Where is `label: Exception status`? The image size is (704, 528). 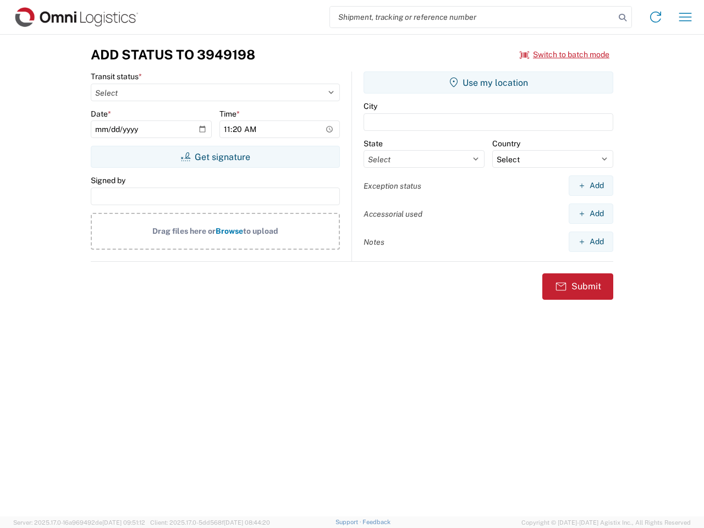 label: Exception status is located at coordinates (392, 186).